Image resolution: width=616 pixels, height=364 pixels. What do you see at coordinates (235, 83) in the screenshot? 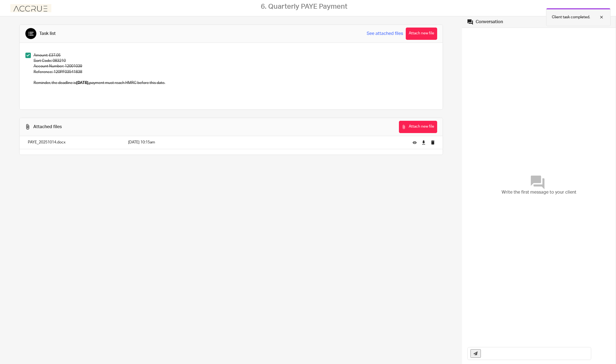
I see `p: Reminder, the deadline is payment must reach HMRC before this date.` at bounding box center [235, 83].